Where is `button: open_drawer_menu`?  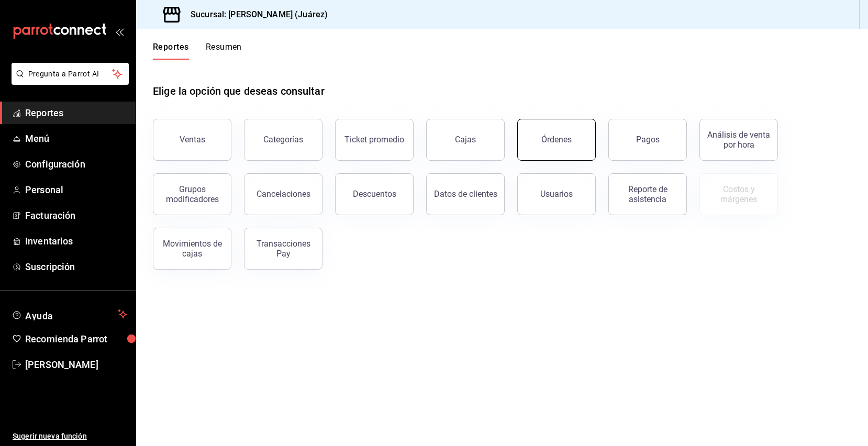
button: open_drawer_menu is located at coordinates (119, 31).